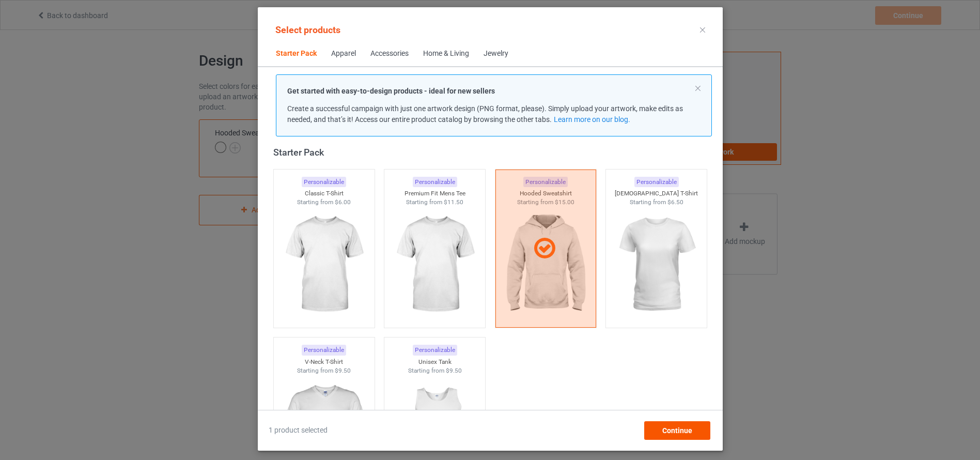 The width and height of the screenshot is (980, 460). I want to click on div: Classic T-Shirt, so click(323, 193).